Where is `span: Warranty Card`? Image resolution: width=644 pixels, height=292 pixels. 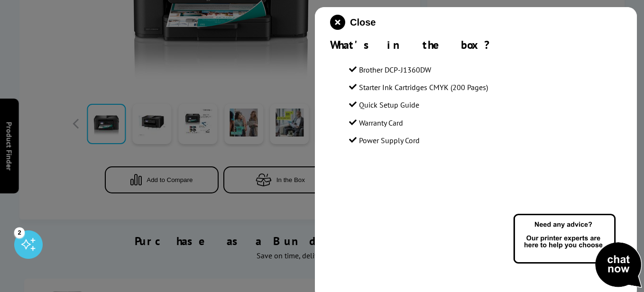 span: Warranty Card is located at coordinates (381, 123).